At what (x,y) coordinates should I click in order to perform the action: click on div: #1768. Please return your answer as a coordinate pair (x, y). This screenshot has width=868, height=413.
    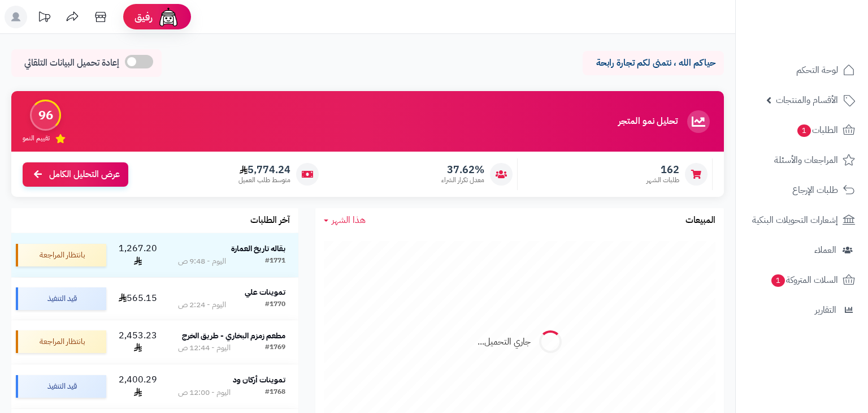
    Looking at the image, I should click on (276, 392).